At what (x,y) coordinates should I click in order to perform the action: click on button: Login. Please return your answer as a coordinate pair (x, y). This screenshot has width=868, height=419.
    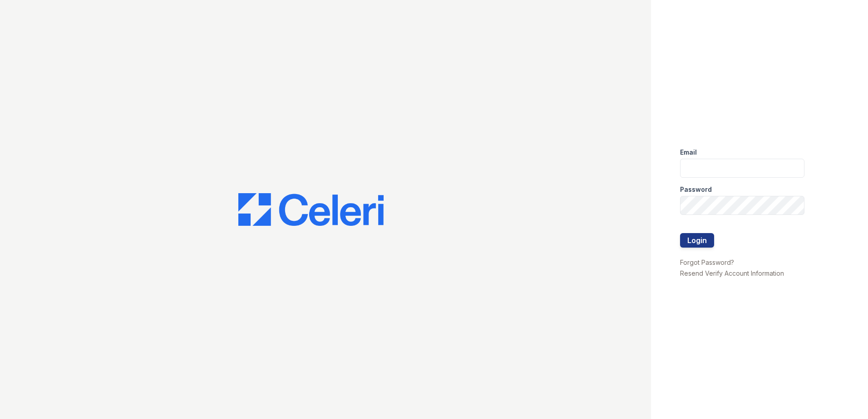
    Looking at the image, I should click on (697, 241).